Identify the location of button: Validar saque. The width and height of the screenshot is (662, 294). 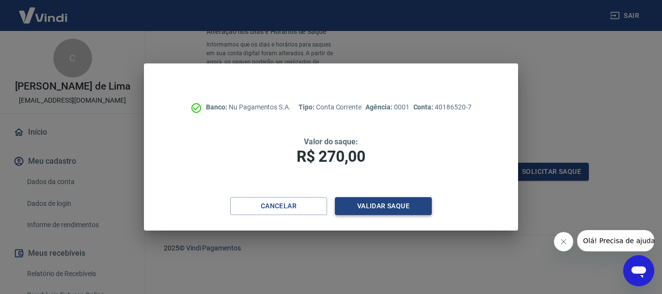
(383, 206).